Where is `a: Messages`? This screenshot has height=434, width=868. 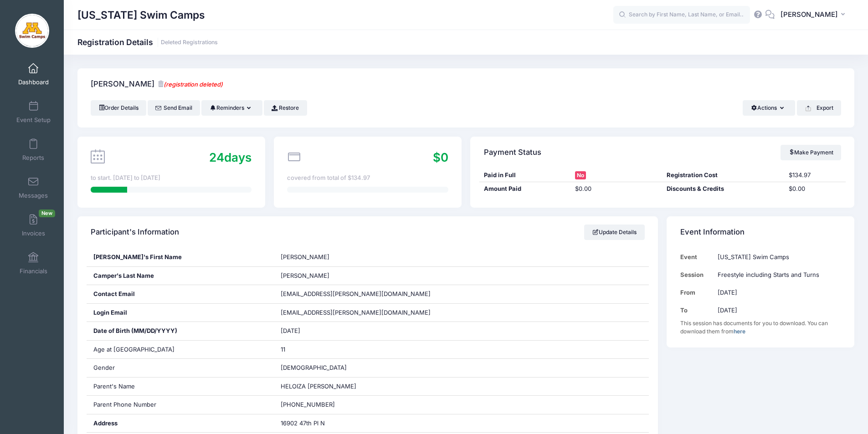
a: Messages is located at coordinates (34, 188).